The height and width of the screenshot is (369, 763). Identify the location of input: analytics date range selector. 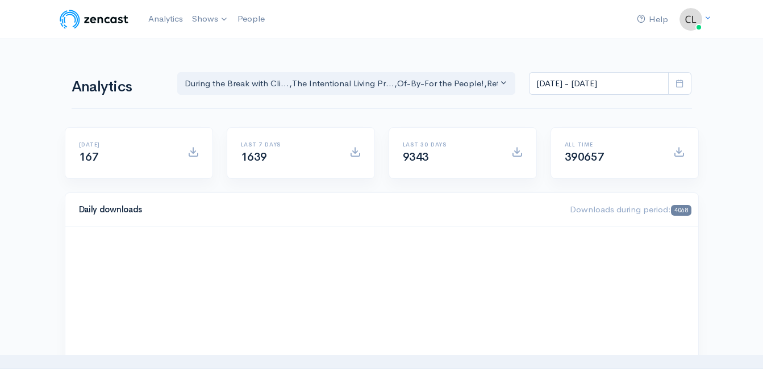
(599, 83).